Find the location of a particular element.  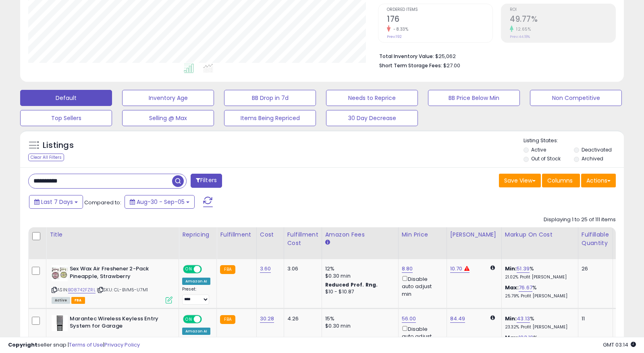

a: 30.28 is located at coordinates (268, 319).